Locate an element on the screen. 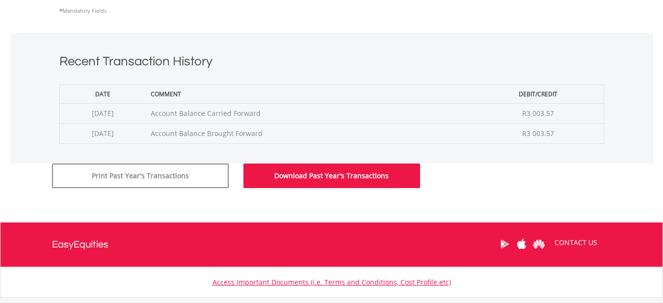 The width and height of the screenshot is (663, 303). a: Access Important Documents (i.e. Terms and Conditions, Cost Profile etc) is located at coordinates (332, 282).